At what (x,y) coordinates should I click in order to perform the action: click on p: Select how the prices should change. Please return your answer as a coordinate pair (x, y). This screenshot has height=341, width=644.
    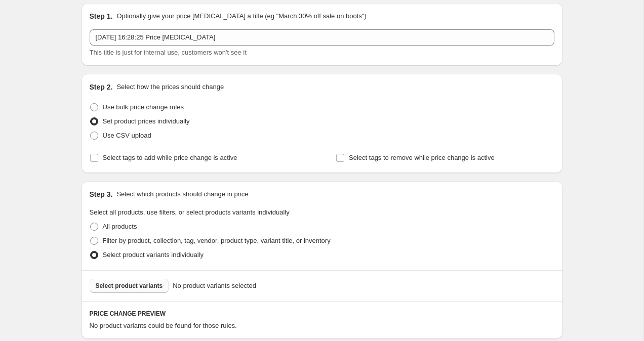
    Looking at the image, I should click on (170, 87).